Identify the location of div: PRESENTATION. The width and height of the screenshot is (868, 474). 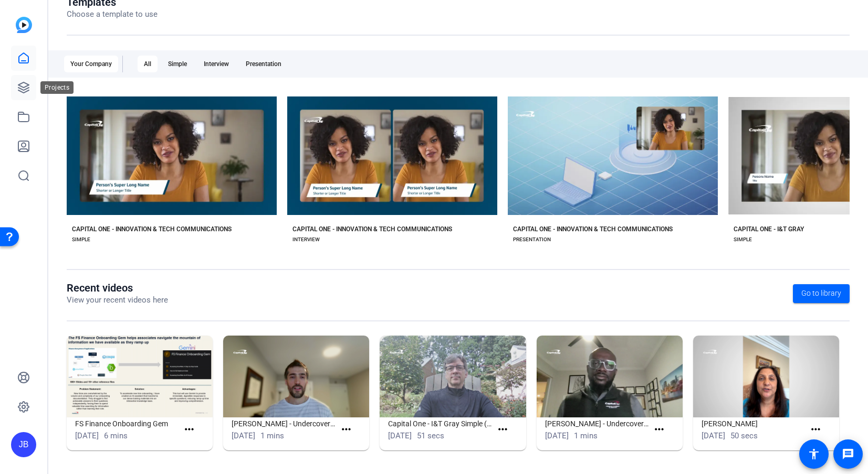
(532, 239).